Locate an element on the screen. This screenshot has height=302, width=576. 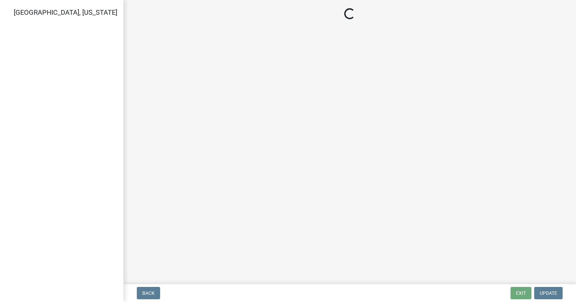
button: Update is located at coordinates (548, 293).